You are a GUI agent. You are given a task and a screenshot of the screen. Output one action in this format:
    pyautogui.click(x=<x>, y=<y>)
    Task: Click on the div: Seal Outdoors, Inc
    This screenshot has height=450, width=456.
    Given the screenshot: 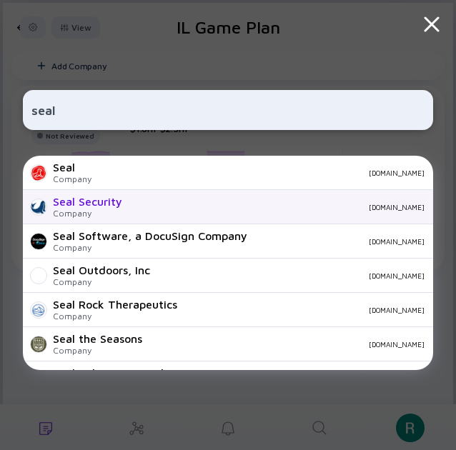 What is the action you would take?
    pyautogui.click(x=101, y=270)
    